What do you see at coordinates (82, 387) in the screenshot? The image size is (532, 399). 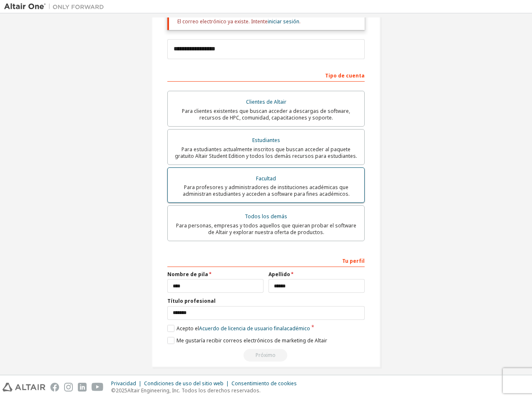 I see `img: linkedin.svg` at bounding box center [82, 387].